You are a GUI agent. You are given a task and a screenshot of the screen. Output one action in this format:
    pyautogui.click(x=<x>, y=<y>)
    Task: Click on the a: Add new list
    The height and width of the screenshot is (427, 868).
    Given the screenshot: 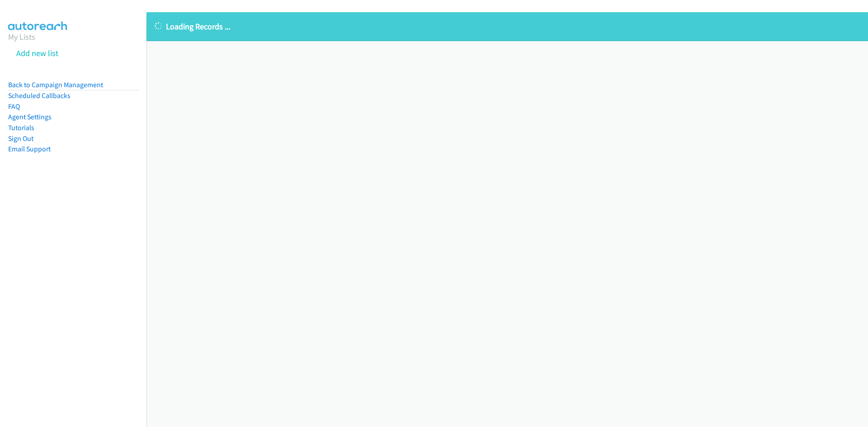 What is the action you would take?
    pyautogui.click(x=37, y=53)
    